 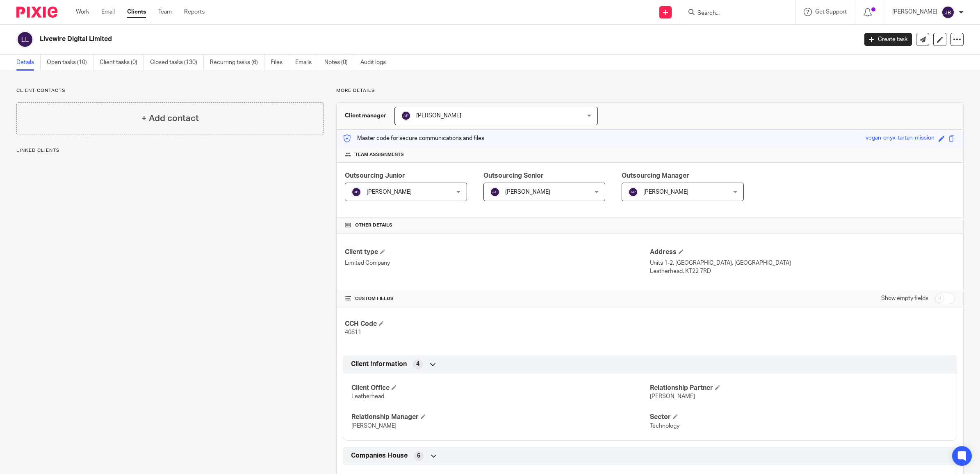 What do you see at coordinates (497, 263) in the screenshot?
I see `p: Limited Company` at bounding box center [497, 263].